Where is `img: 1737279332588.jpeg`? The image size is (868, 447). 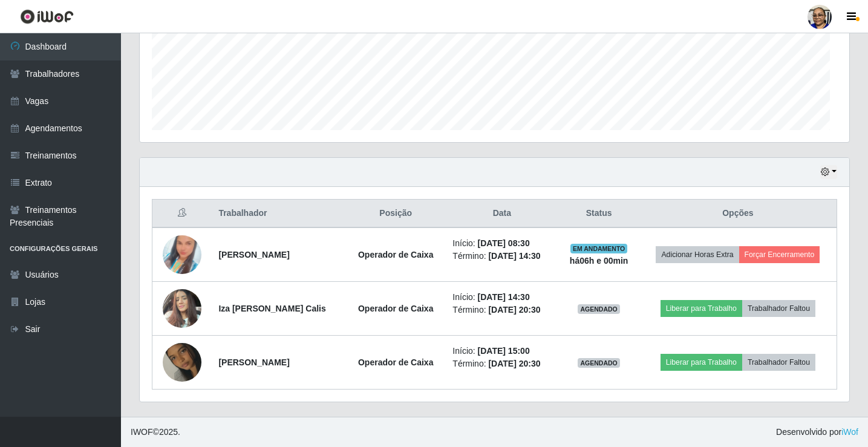
img: 1737279332588.jpeg is located at coordinates (182, 255).